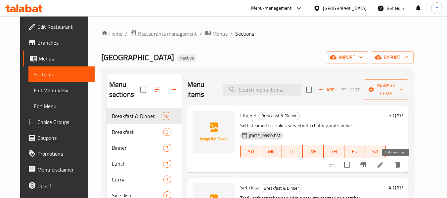  What do you see at coordinates (292, 152) in the screenshot?
I see `button: TU` at bounding box center [292, 152].